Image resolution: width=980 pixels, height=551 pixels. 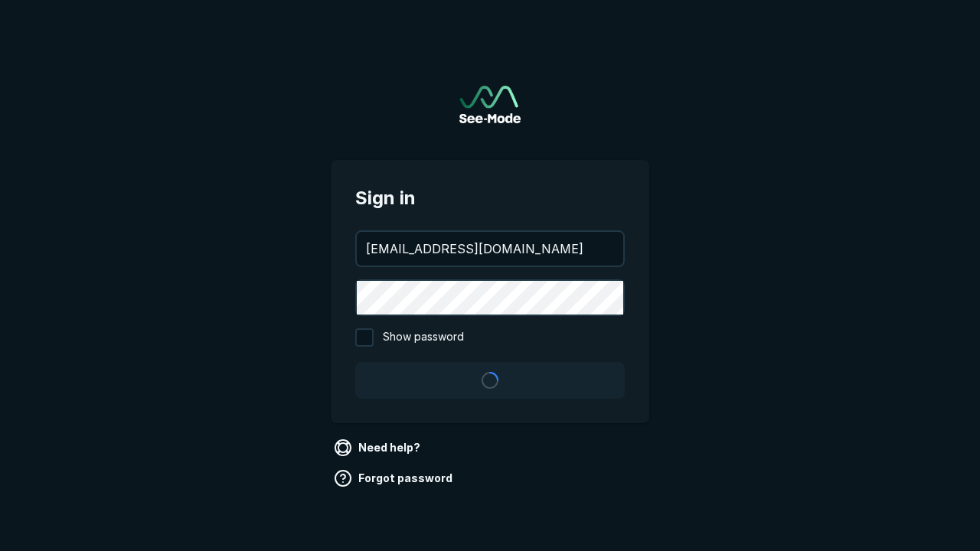 I want to click on a: Forgot password, so click(x=394, y=478).